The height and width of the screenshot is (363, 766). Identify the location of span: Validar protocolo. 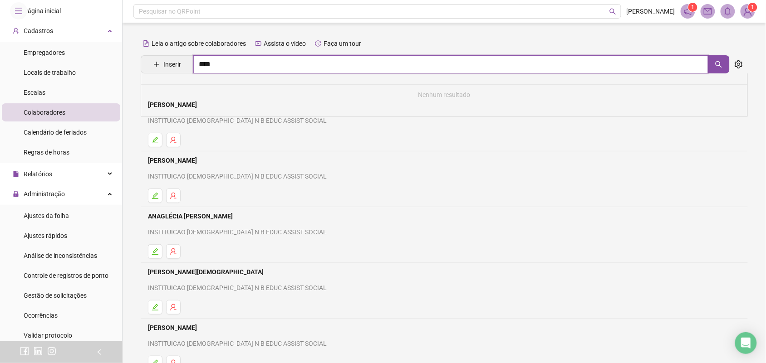
(48, 336).